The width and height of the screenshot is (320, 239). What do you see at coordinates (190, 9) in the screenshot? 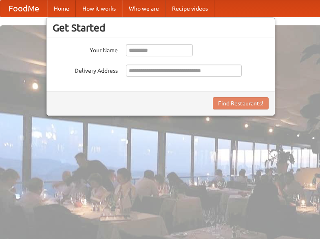
I see `a: Recipe videos` at bounding box center [190, 9].